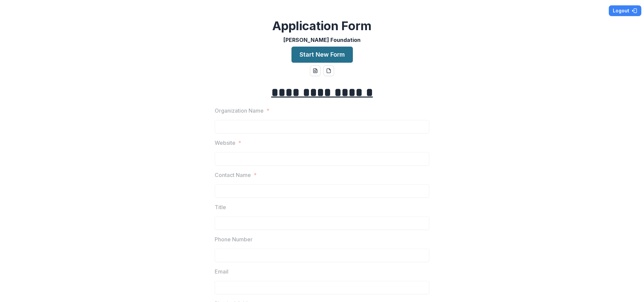 The width and height of the screenshot is (644, 302). Describe the element at coordinates (221, 272) in the screenshot. I see `p: Email` at that location.